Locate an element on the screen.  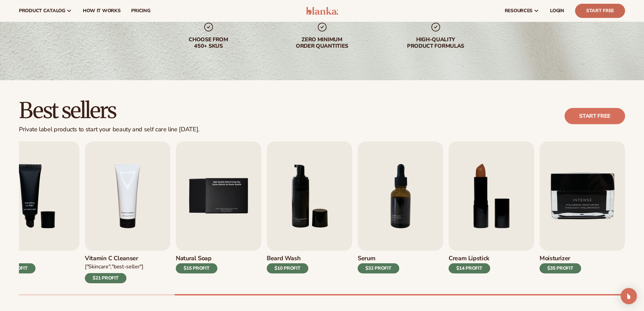
div: High-quality product formulas is located at coordinates (436, 43).